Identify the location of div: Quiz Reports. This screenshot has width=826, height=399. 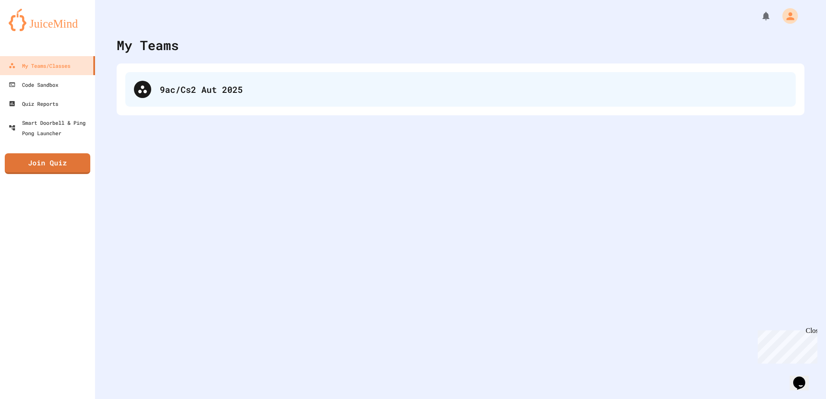
(33, 104).